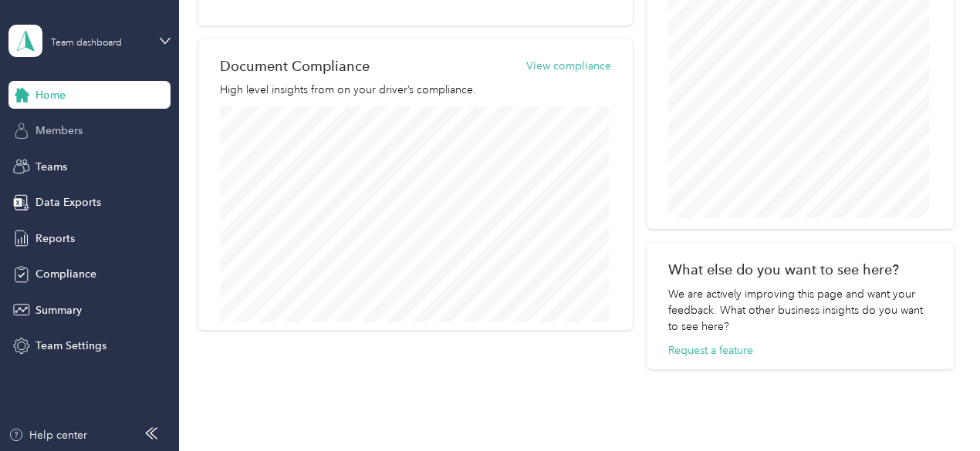  What do you see at coordinates (800, 310) in the screenshot?
I see `div: We are actively improving this page and want your feedback. What other business insights do you w...` at bounding box center [800, 310].